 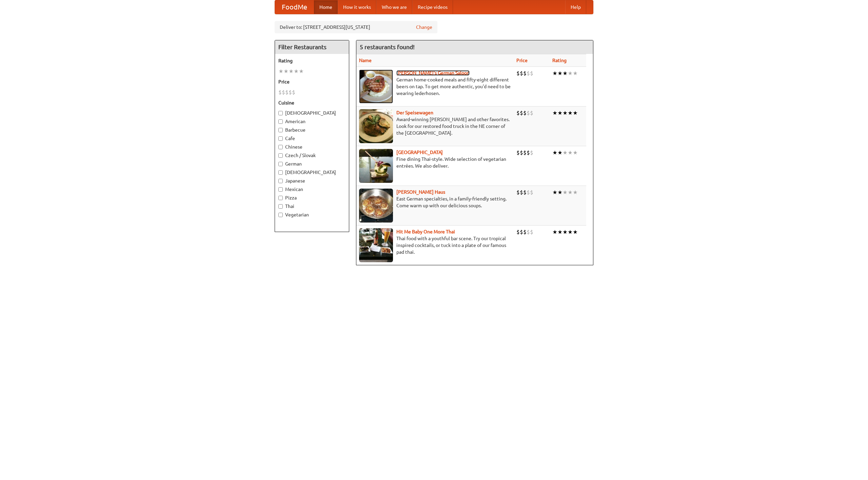 I want to click on a: FoodMe, so click(x=294, y=7).